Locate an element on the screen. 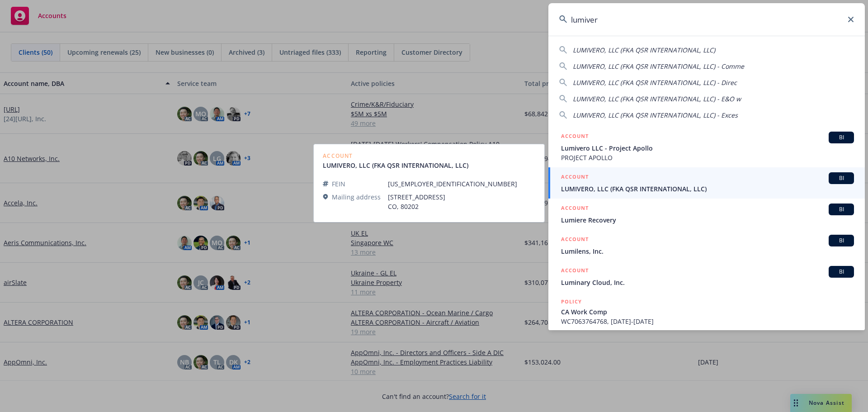  span: LUMIVERO, LLC (FKA QSR INTERNATIONAL, LLC) - Direc is located at coordinates (655, 82).